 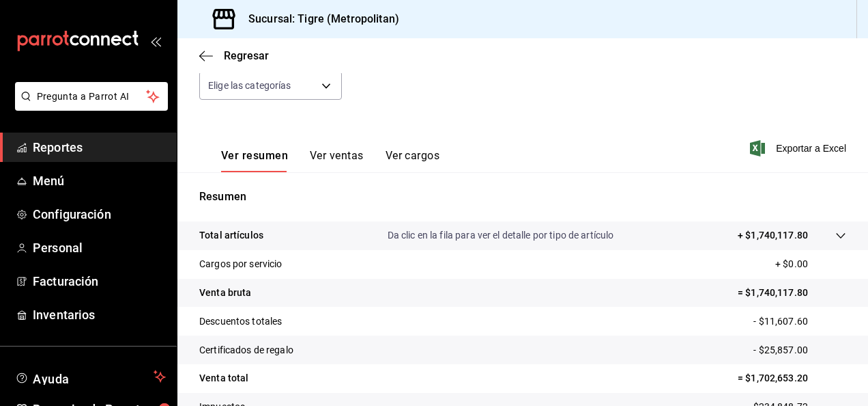 What do you see at coordinates (413, 161) in the screenshot?
I see `button: Ver cargos` at bounding box center [413, 161].